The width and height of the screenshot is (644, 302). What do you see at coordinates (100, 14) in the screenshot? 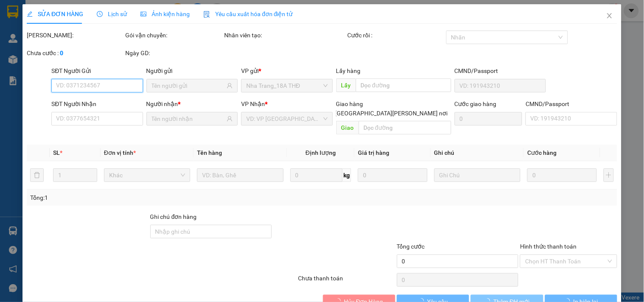
I see `span: clock-circle` at bounding box center [100, 14].